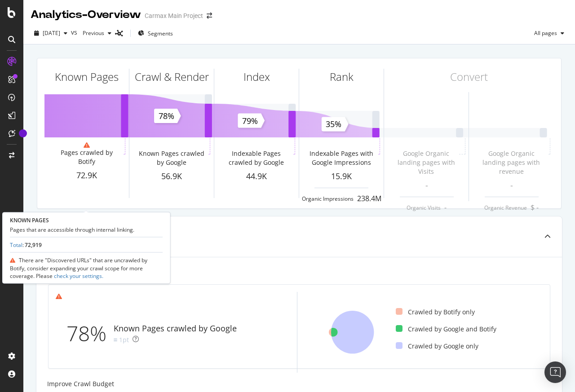 The height and width of the screenshot is (392, 575). What do you see at coordinates (86, 176) in the screenshot?
I see `div: 72.9K` at bounding box center [86, 176].